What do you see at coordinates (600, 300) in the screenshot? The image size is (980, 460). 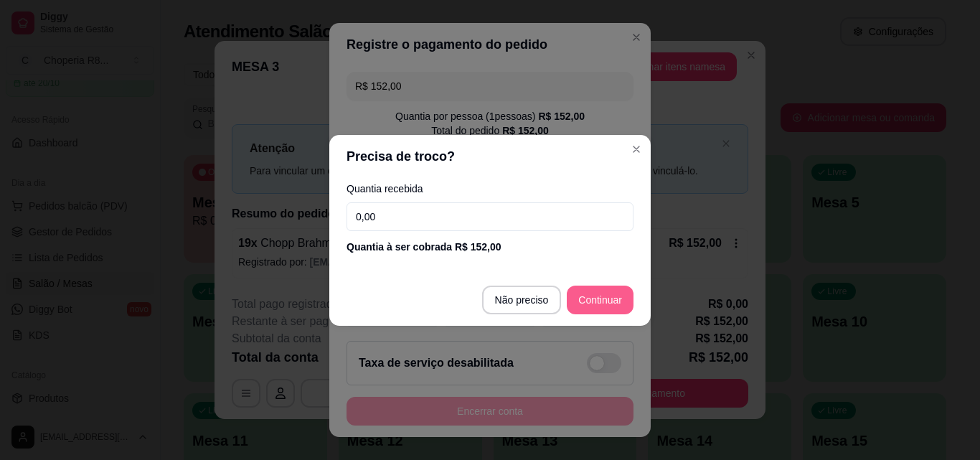 I see `button: Continuar` at bounding box center [600, 300].